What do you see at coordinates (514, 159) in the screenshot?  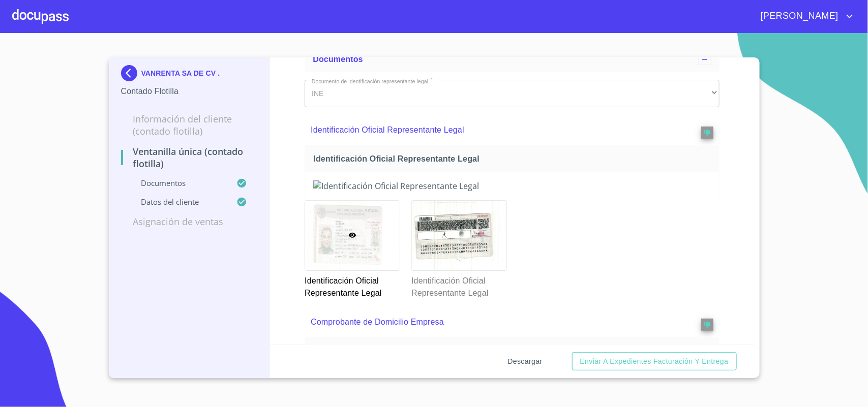 I see `span: Identificación Oficial Representante Legal` at bounding box center [514, 159].